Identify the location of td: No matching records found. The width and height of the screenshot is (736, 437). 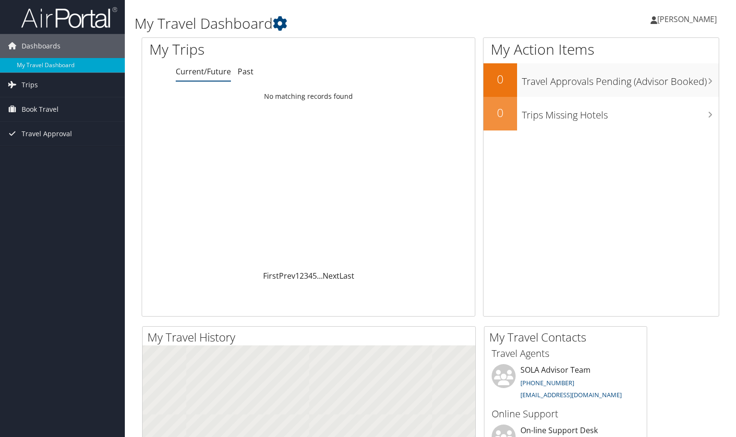
(308, 96).